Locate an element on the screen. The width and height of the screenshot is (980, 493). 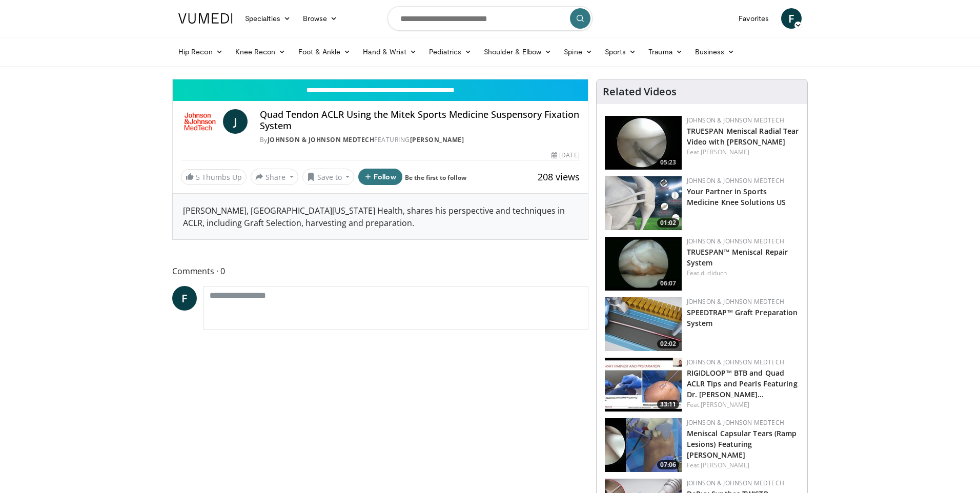
img: VuMedi Logo is located at coordinates (206, 18).